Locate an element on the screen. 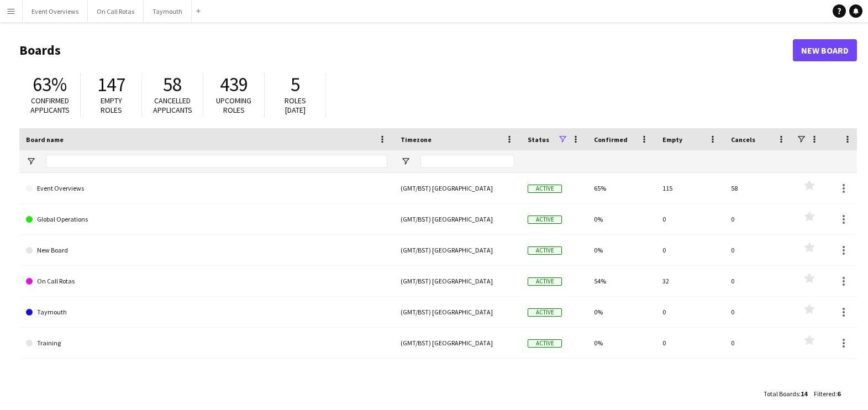 The height and width of the screenshot is (410, 868). a: Taymouth is located at coordinates (206, 312).